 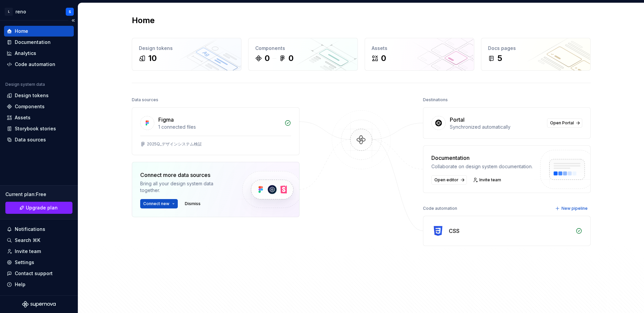 What do you see at coordinates (536, 54) in the screenshot?
I see `a: Docs pages5` at bounding box center [536, 54].